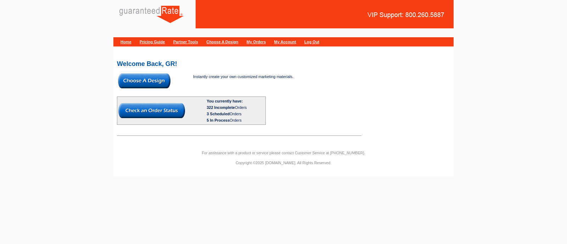 This screenshot has width=567, height=244. Describe the element at coordinates (186, 42) in the screenshot. I see `a: Partner Tools` at that location.